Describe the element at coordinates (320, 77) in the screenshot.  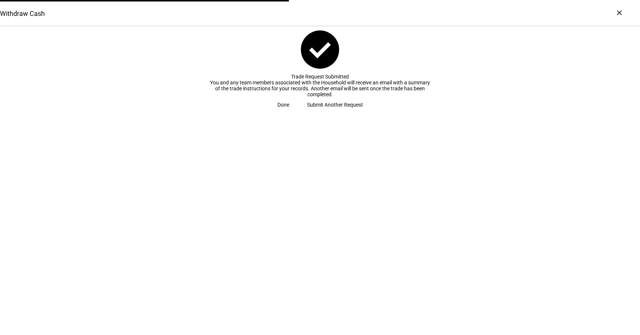
I see `div: Trade Request Submitted` at that location.